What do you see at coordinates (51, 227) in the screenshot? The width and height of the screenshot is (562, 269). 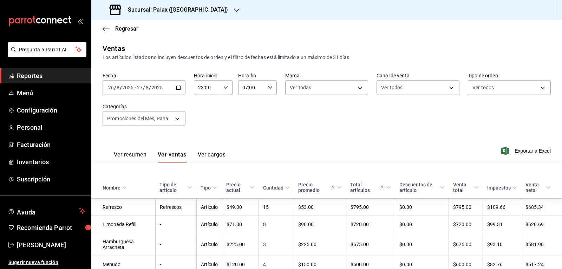 I see `span: Recomienda Parrot` at bounding box center [51, 227].